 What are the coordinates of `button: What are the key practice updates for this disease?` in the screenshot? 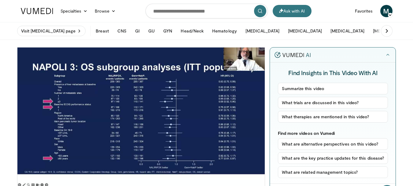 It's located at (333, 158).